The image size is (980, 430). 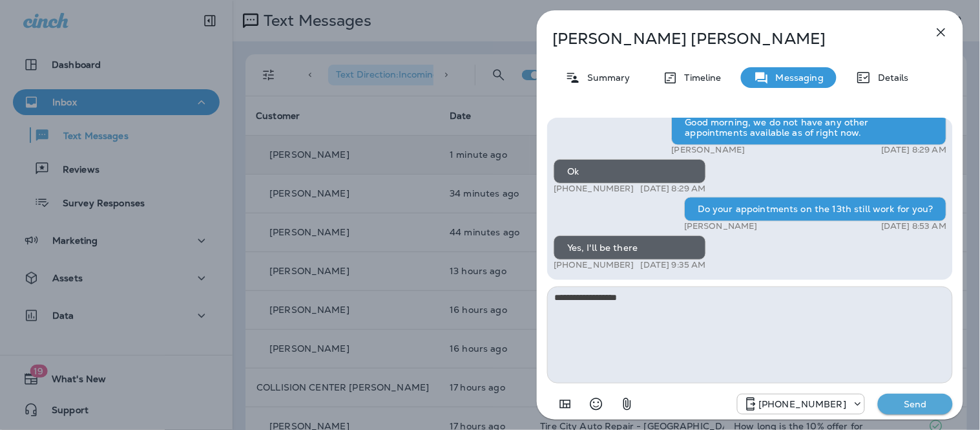 What do you see at coordinates (890, 77) in the screenshot?
I see `p: Details` at bounding box center [890, 77].